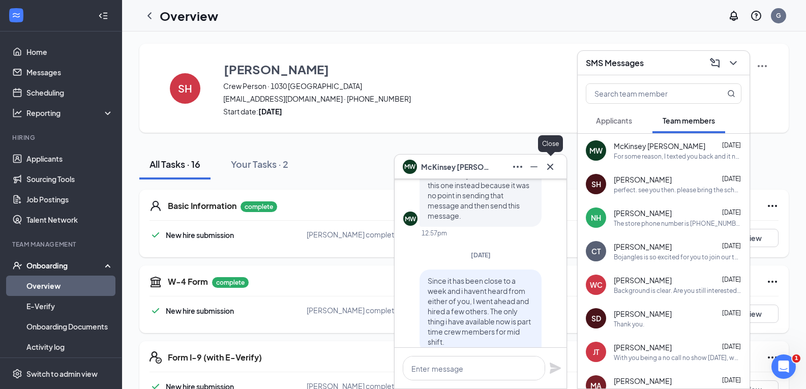 This screenshot has height=389, width=806. I want to click on button: Minimize, so click(534, 167).